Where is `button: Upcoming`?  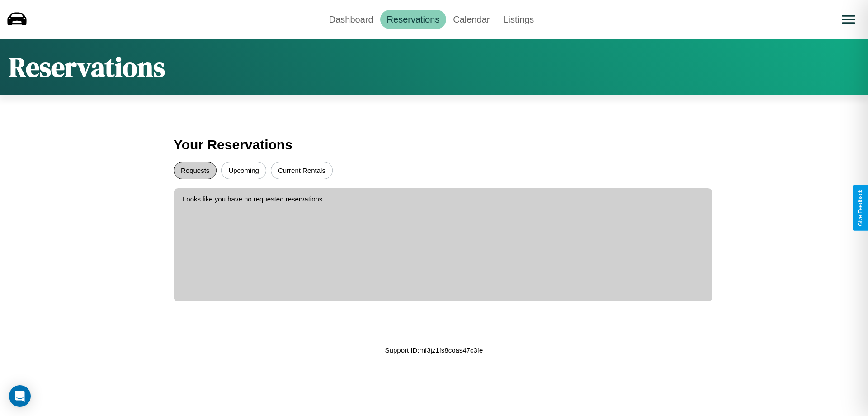 button: Upcoming is located at coordinates (244, 170).